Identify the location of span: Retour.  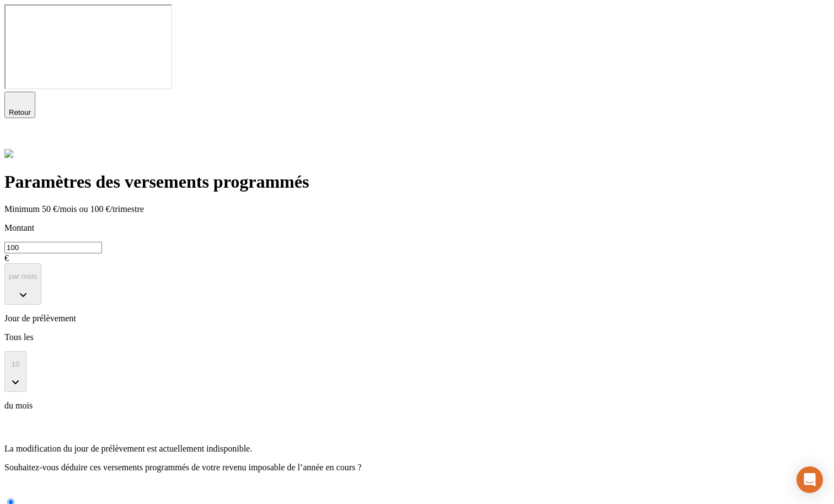
(20, 112).